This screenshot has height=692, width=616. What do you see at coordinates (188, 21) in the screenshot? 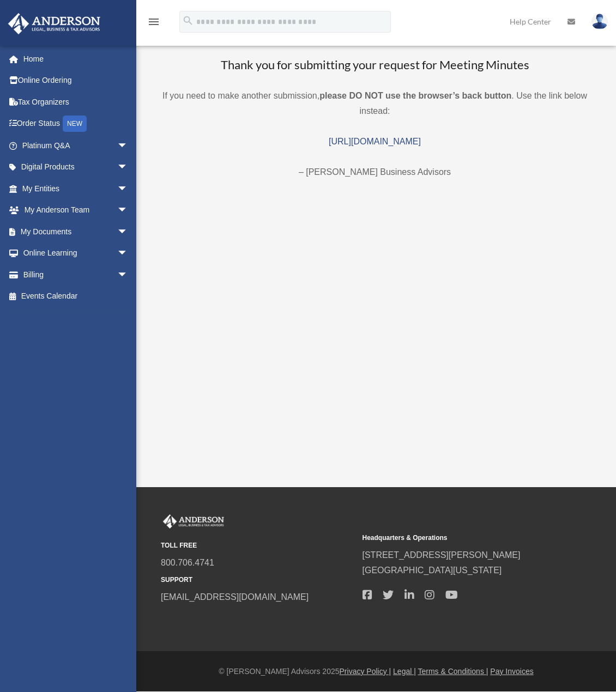
I see `i: search` at bounding box center [188, 21].